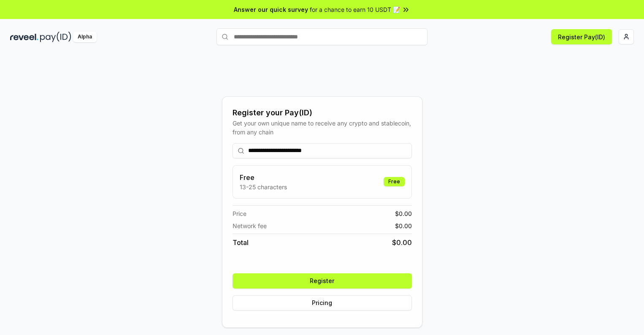 The height and width of the screenshot is (335, 644). Describe the element at coordinates (322, 128) in the screenshot. I see `div: Get your own unique name to receive any crypto and stablecoin, from any chain` at that location.